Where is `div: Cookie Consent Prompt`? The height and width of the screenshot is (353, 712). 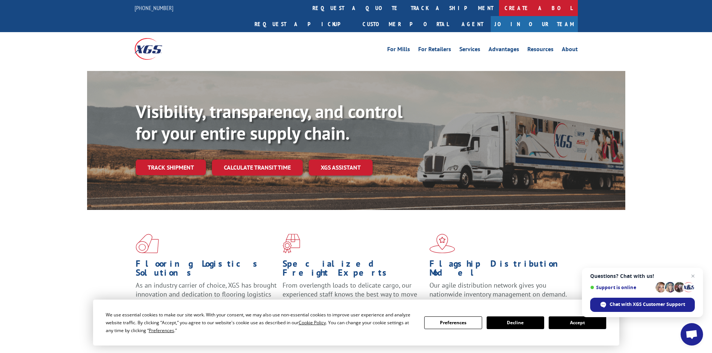 div: Cookie Consent Prompt is located at coordinates (356, 322).